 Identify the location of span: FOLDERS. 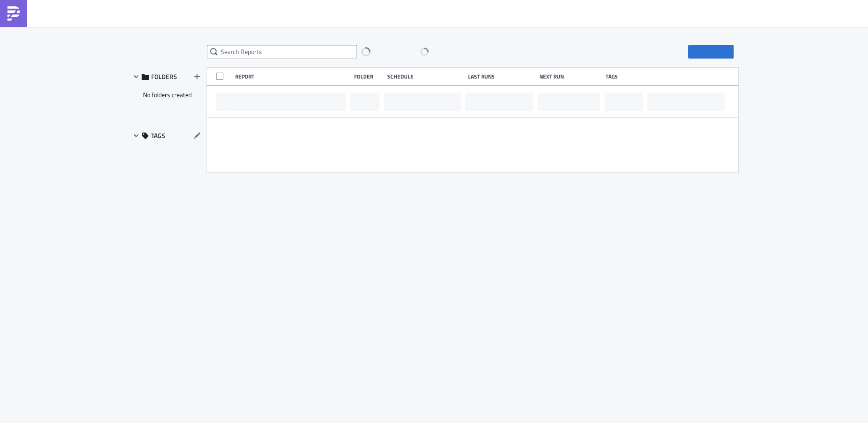
(164, 77).